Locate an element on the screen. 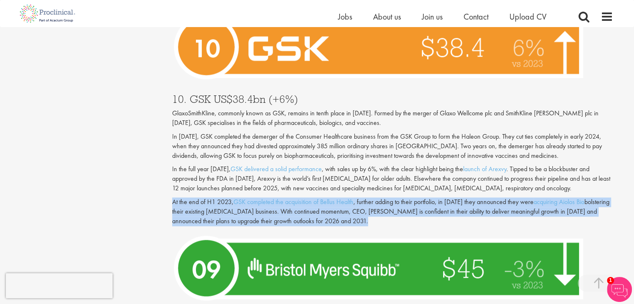  a: Upload CV is located at coordinates (528, 17).